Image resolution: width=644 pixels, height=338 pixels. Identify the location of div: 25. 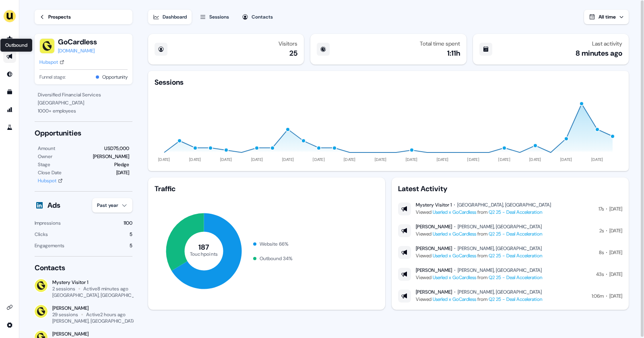
(294, 53).